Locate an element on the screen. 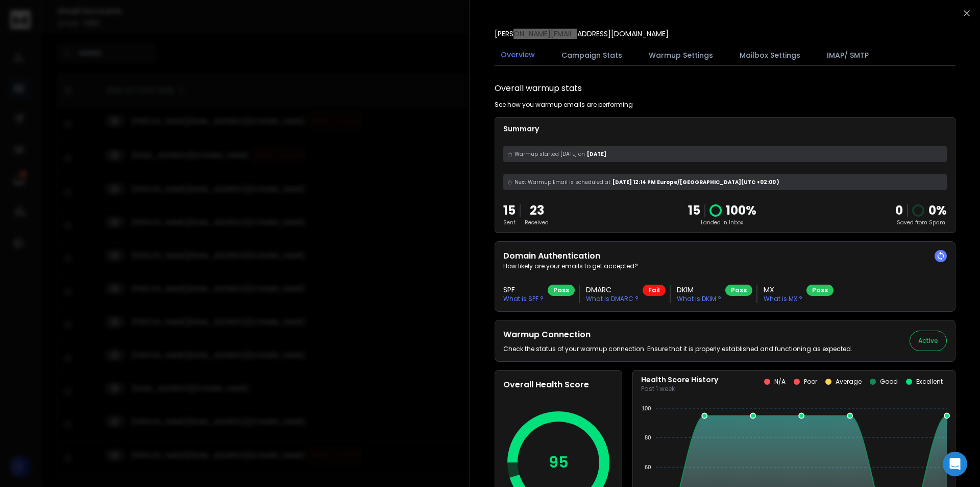  h3: DKIM is located at coordinates (699, 289).